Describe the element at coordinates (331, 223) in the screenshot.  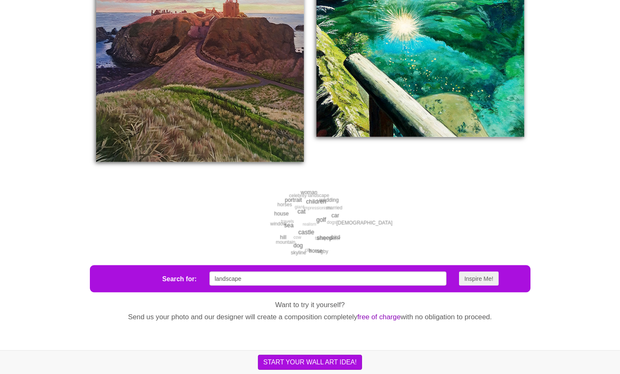
I see `span: dogs` at that location.